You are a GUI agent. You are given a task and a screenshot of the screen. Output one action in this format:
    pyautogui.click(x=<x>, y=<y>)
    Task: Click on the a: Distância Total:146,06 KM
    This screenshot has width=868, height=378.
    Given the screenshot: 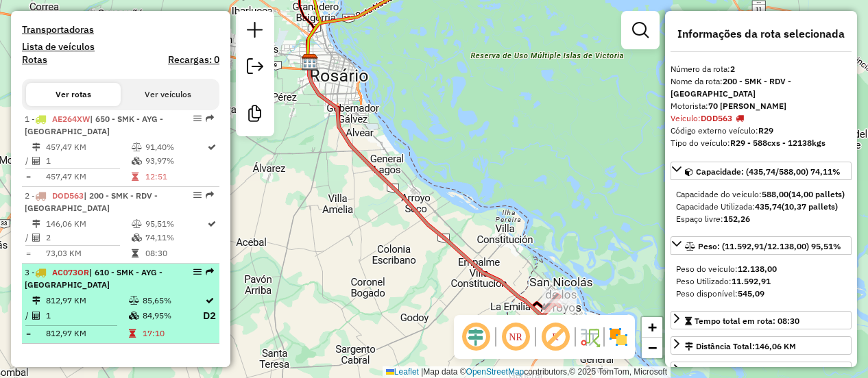 What is the action you would take?
    pyautogui.click(x=762, y=346)
    